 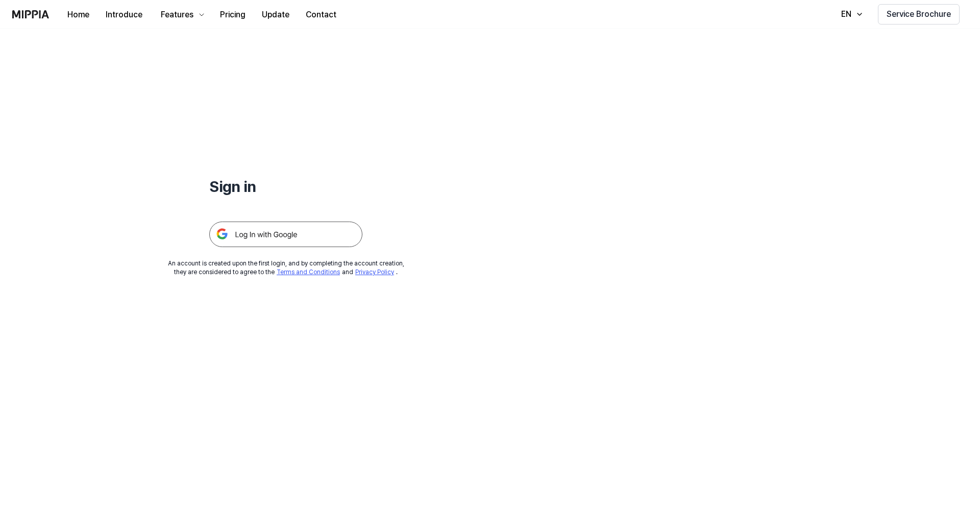 I want to click on button: Features, so click(x=181, y=15).